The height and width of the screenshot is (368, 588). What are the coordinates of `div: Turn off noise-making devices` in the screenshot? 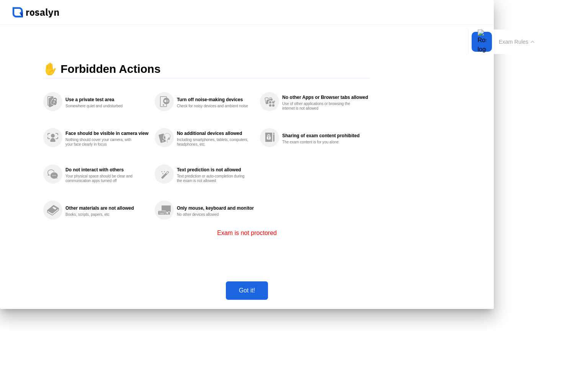 It's located at (215, 100).